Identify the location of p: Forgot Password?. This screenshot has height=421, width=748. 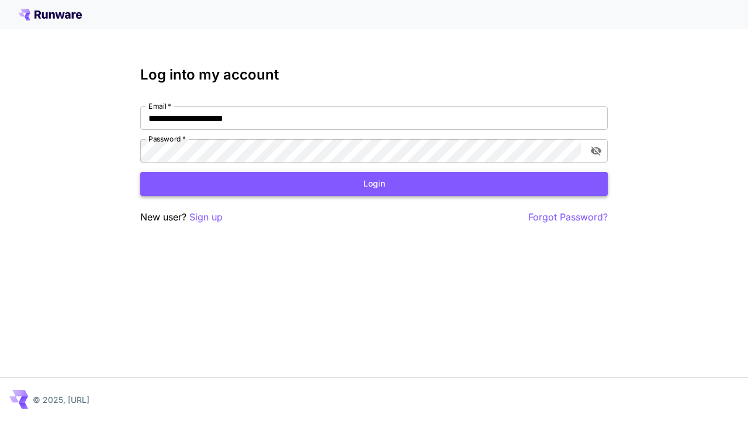
(568, 217).